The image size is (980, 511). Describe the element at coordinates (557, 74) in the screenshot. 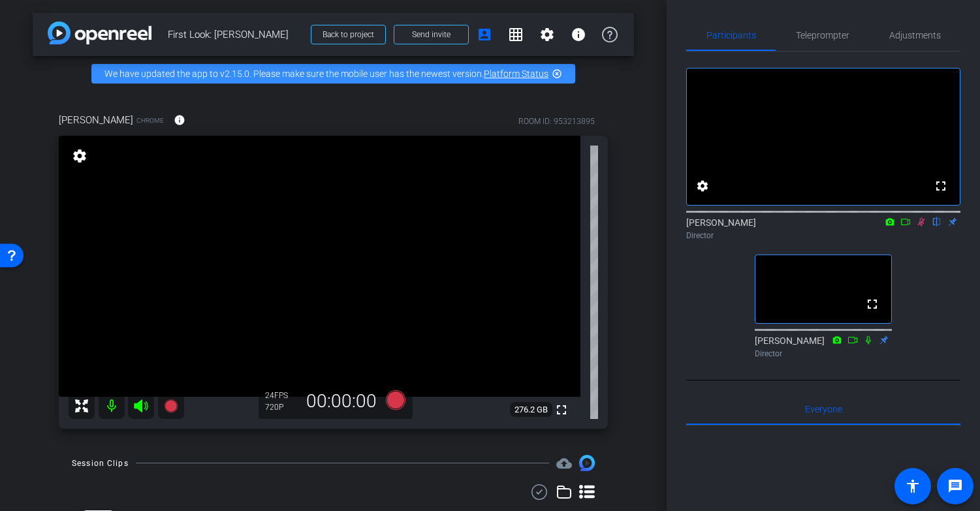

I see `mat-icon: highlight_off` at that location.